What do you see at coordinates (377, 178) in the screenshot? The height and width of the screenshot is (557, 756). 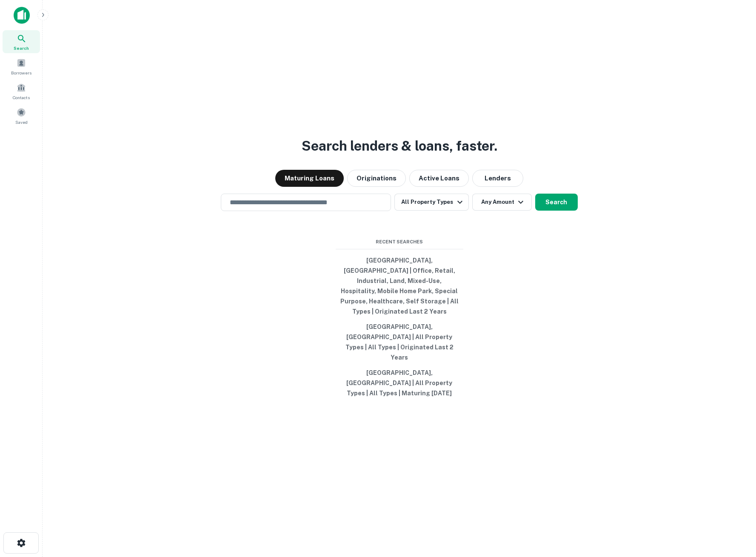 I see `button: Originations` at bounding box center [377, 178].